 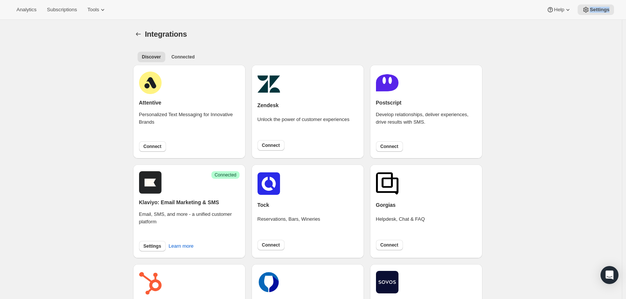 What do you see at coordinates (62, 10) in the screenshot?
I see `span: Subscriptions` at bounding box center [62, 10].